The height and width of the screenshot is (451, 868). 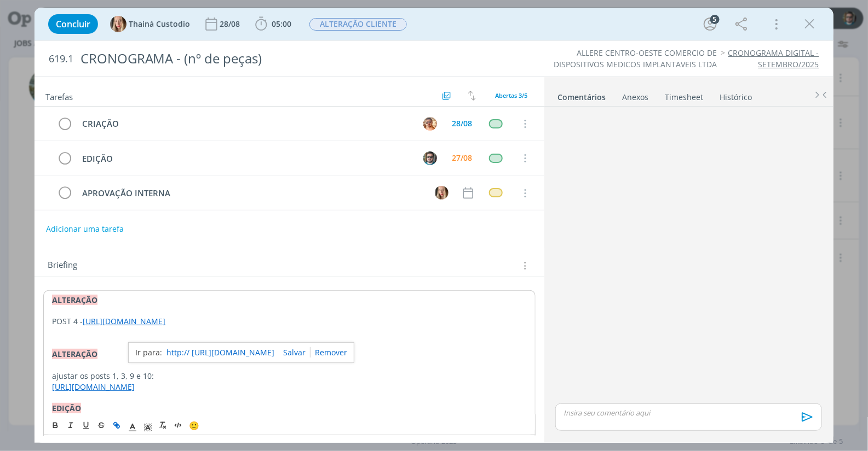 I want to click on div: APROVAÇÃO INTERNA, so click(x=251, y=193).